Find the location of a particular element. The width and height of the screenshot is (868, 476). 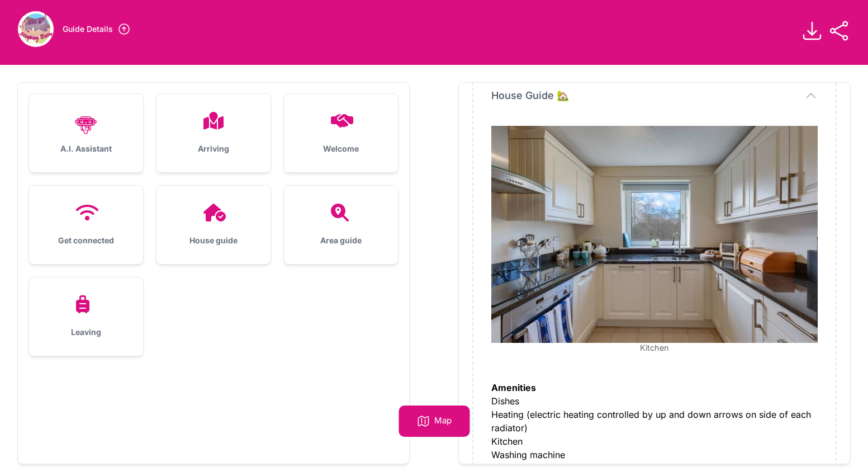

h3: Leaving is located at coordinates (86, 333).